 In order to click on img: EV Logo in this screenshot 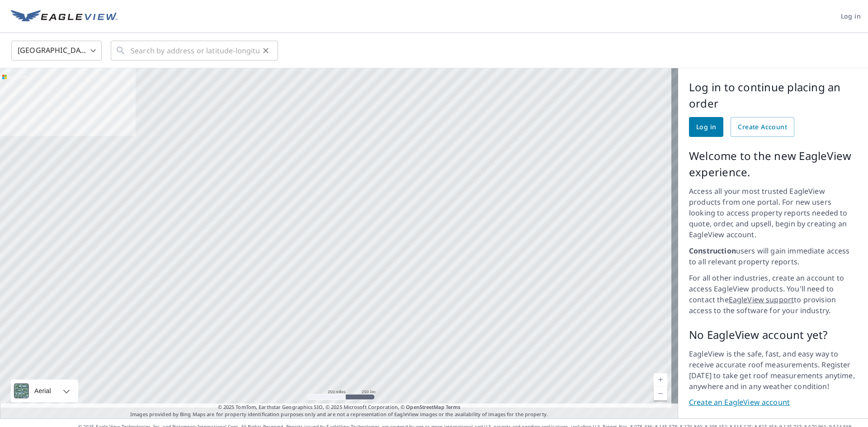, I will do `click(64, 17)`.